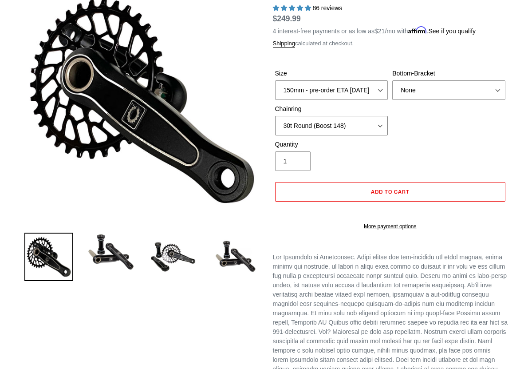  What do you see at coordinates (452, 31) in the screenshot?
I see `a: See if you qualify - Learn more about Affirm Financing (opens in modal)` at bounding box center [452, 31].